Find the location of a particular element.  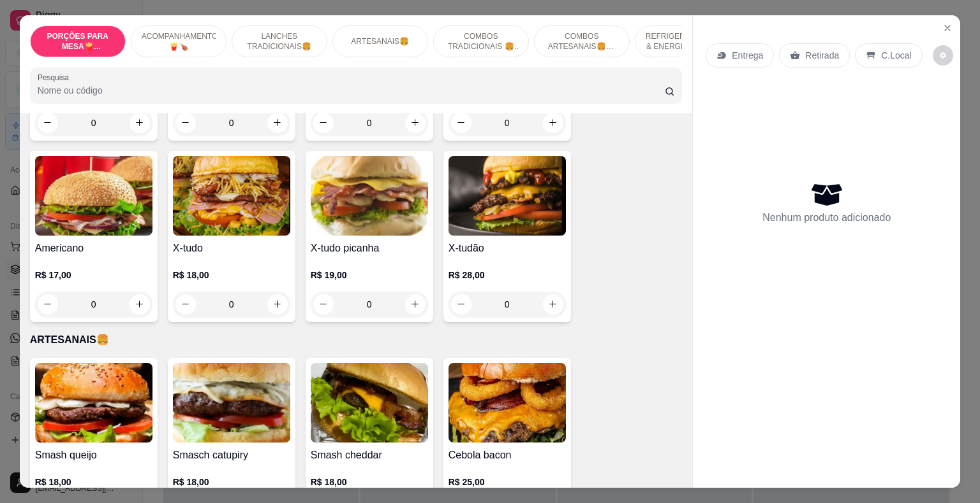

h4: X-tudo picanha is located at coordinates (369, 248).